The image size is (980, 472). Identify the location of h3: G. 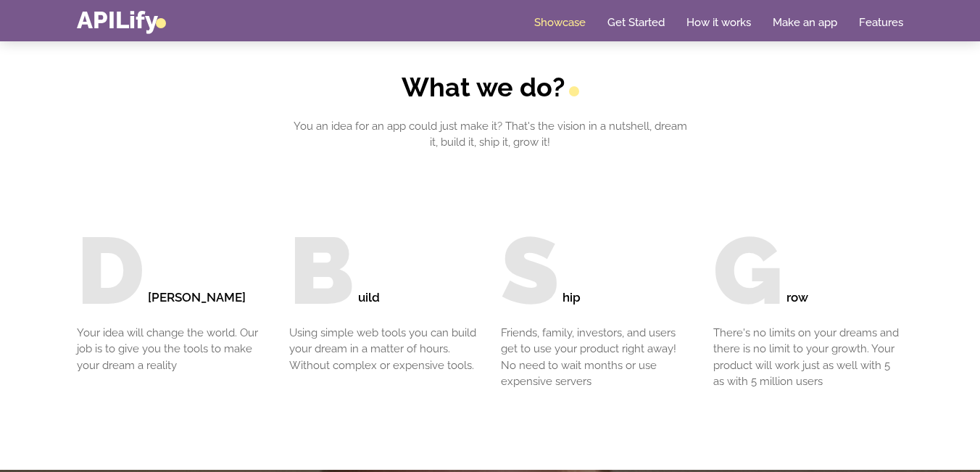
(749, 270).